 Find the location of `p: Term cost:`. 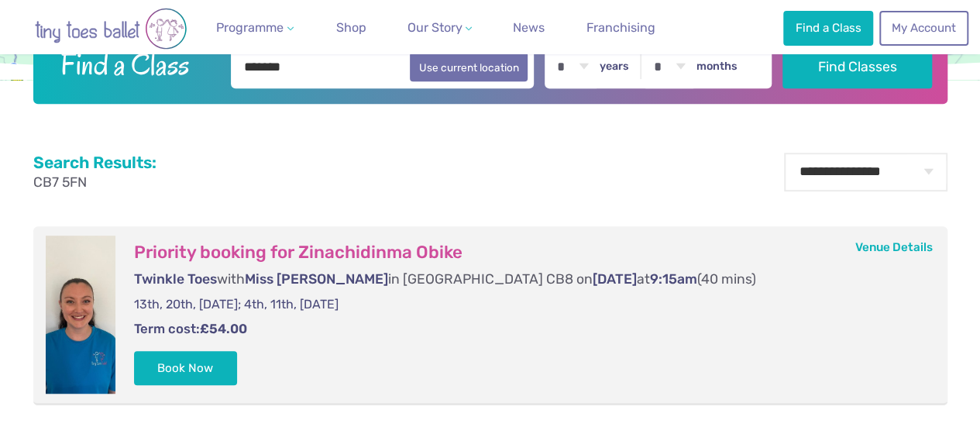

p: Term cost: is located at coordinates (525, 329).